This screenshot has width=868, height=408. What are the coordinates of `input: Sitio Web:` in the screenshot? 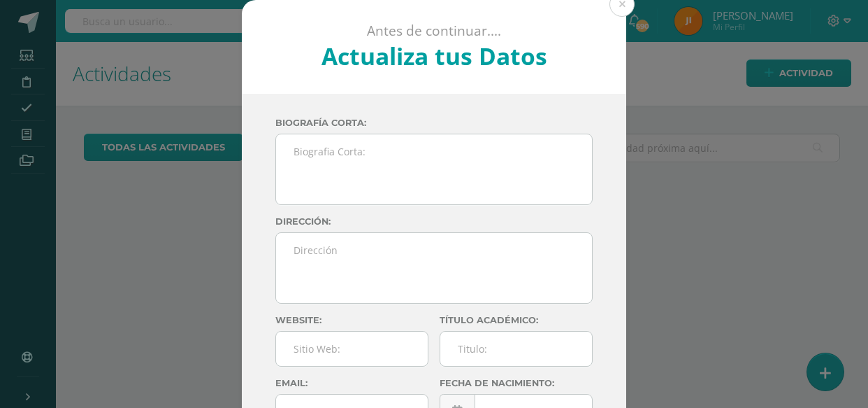 It's located at (352, 348).